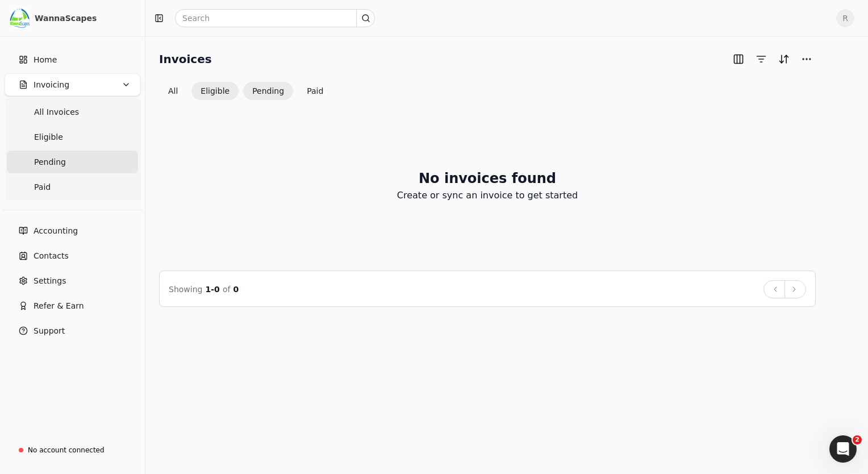 This screenshot has height=474, width=868. Describe the element at coordinates (488, 178) in the screenshot. I see `h2: No invoices found` at that location.